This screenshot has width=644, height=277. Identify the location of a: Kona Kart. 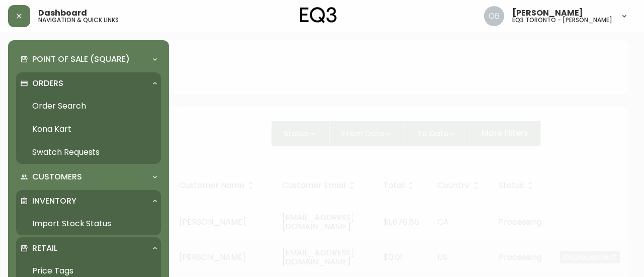
(89, 129).